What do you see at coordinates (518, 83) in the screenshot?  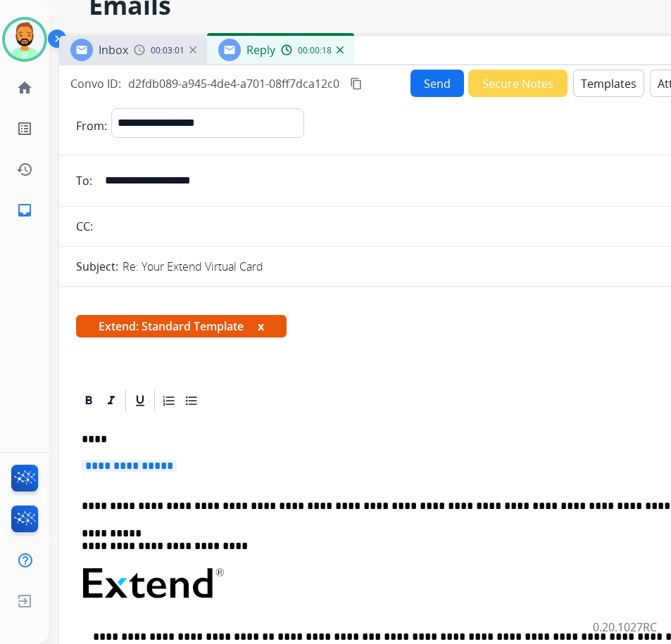 I see `button: Secure Notes` at bounding box center [518, 83].